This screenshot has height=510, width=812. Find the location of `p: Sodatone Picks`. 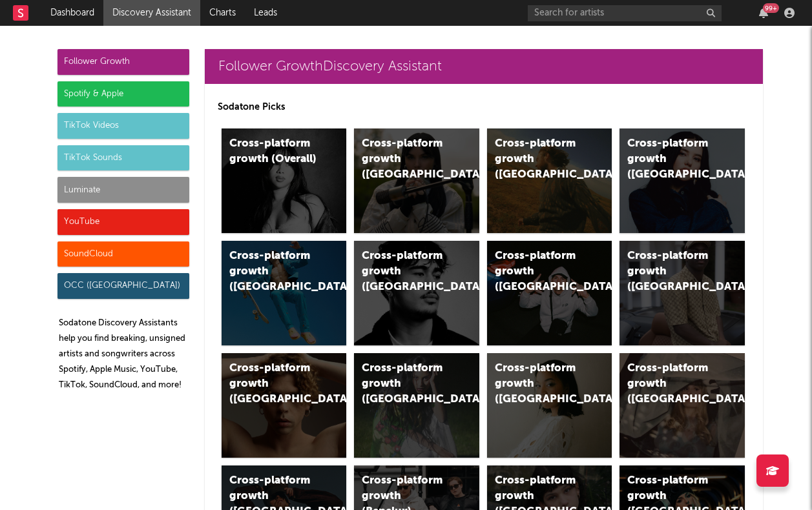

p: Sodatone Picks is located at coordinates (484, 107).